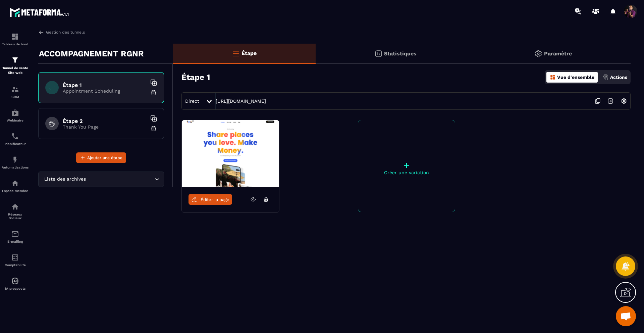  What do you see at coordinates (606, 77) in the screenshot?
I see `img: actions.d6e523a2.png` at bounding box center [606, 77].